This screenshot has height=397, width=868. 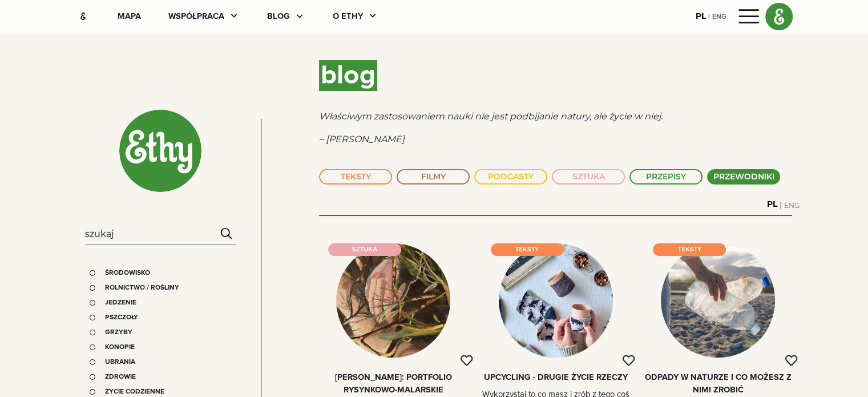 What do you see at coordinates (120, 303) in the screenshot?
I see `div: Jedzenie` at bounding box center [120, 303].